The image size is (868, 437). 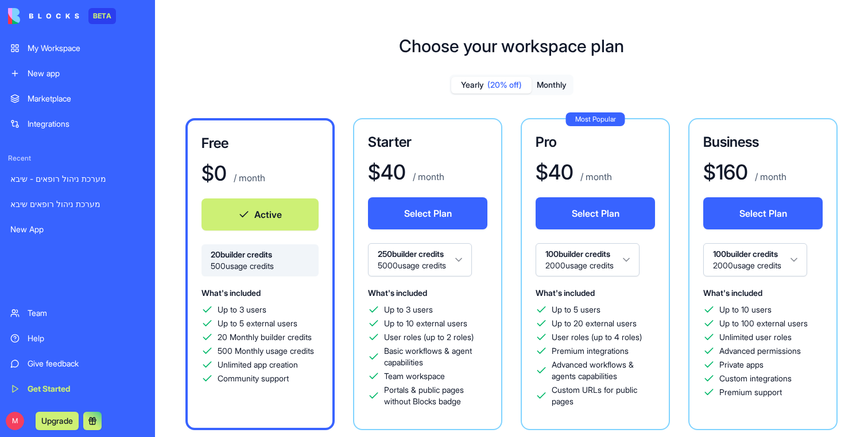 I want to click on a: My Workspace, so click(x=77, y=48).